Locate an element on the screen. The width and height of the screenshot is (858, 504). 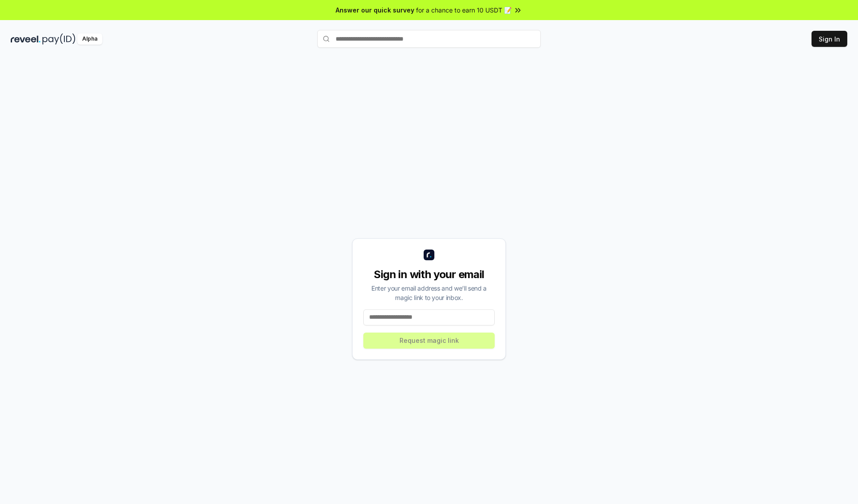
span: Answer our quick survey is located at coordinates (375, 10).